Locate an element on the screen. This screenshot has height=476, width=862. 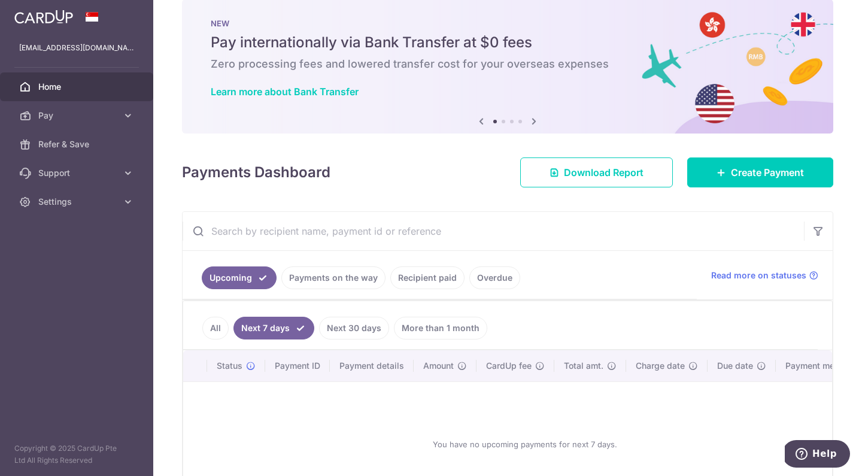
img: CardUp is located at coordinates (44, 17).